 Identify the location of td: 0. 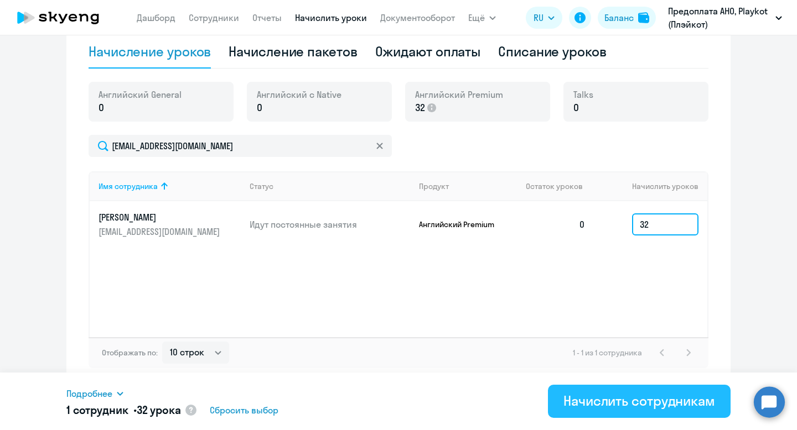
(556, 225).